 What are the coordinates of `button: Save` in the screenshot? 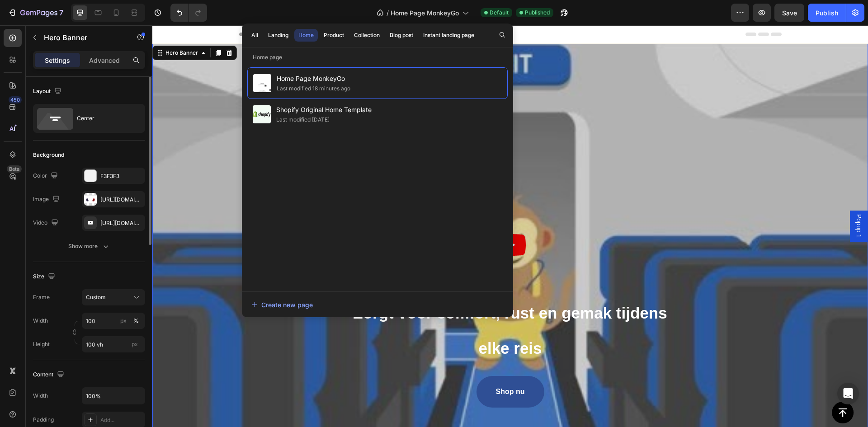 It's located at (789, 12).